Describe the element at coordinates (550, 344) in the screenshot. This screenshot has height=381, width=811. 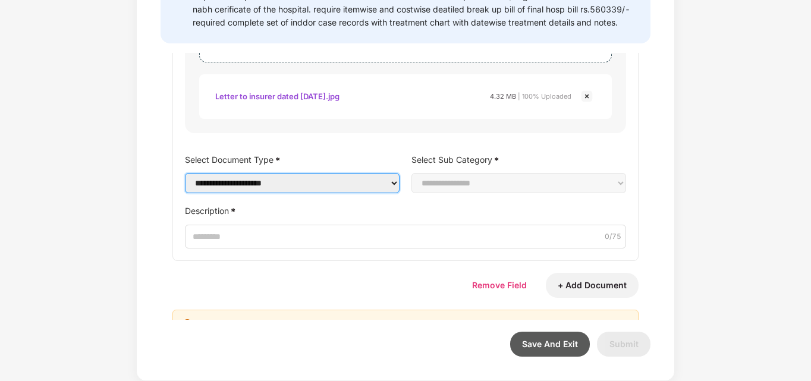
I see `span: Save And Exit` at that location.